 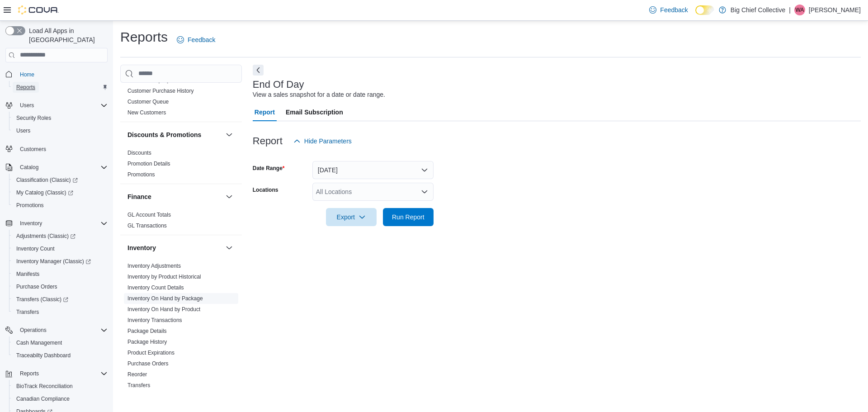 What do you see at coordinates (60, 355) in the screenshot?
I see `span: Traceabilty Dashboard` at bounding box center [60, 355].